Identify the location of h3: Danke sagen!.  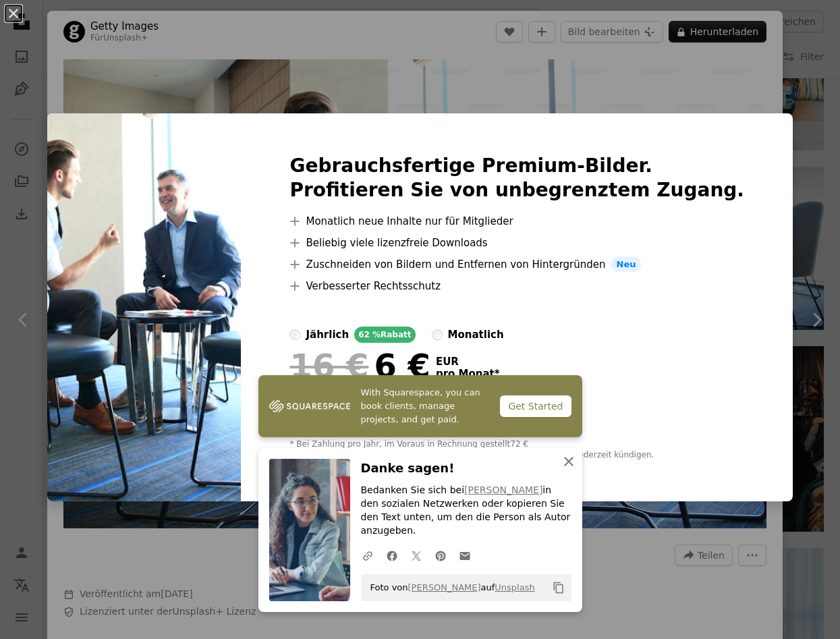
(466, 468).